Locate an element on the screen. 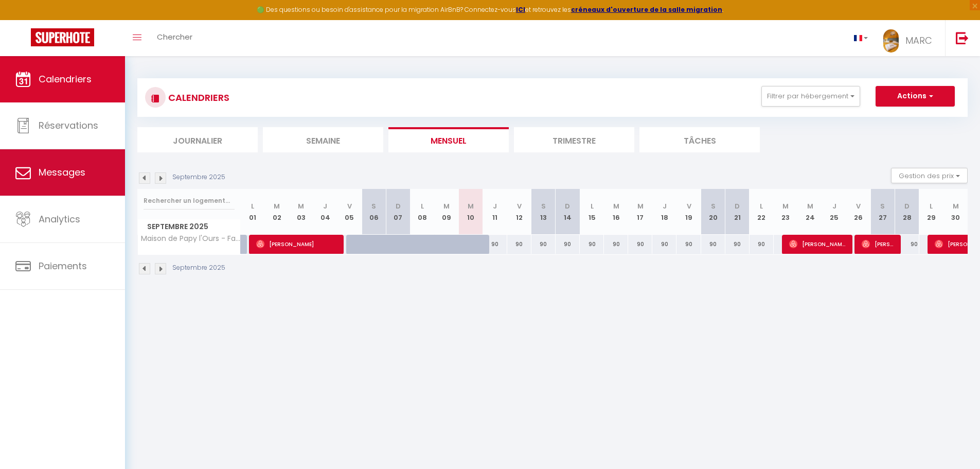  th: 28 is located at coordinates (906, 211).